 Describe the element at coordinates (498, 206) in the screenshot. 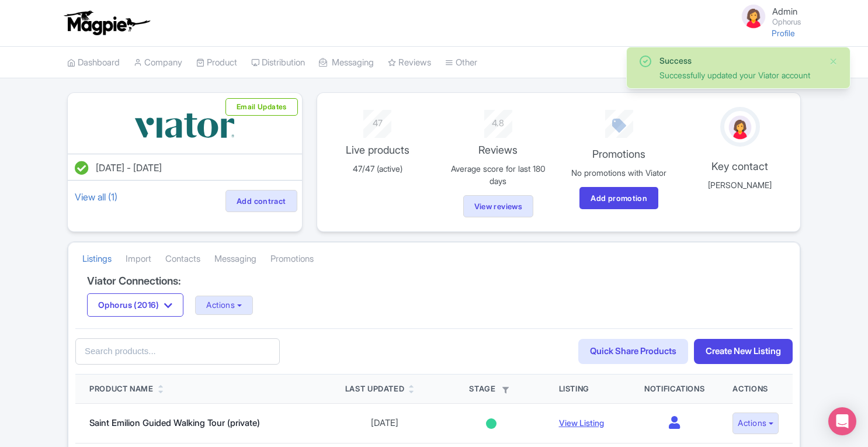

I see `a: View reviews` at that location.